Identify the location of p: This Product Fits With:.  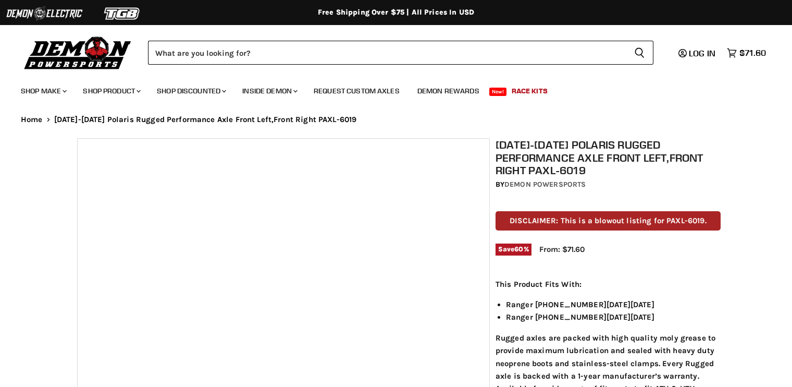
(608, 284).